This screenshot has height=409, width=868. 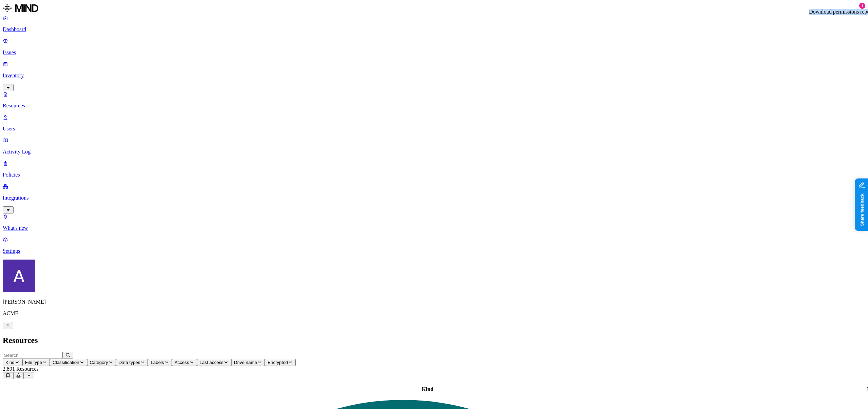 What do you see at coordinates (434, 314) in the screenshot?
I see `p: ACME` at bounding box center [434, 314].